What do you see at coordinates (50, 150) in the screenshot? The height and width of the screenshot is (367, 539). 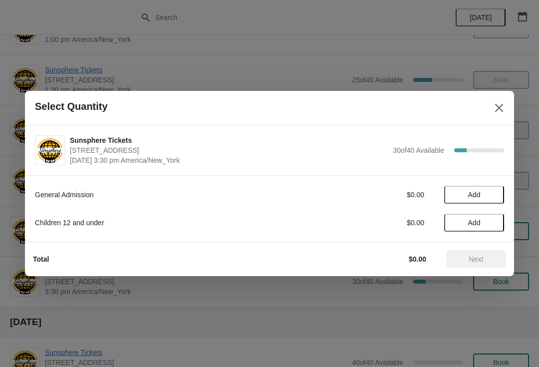 I see `img: Sunsphere Tickets | 810 Clinch Avenue, Knoxville, TN, USA | October 5 | 3:30 pm America/New_York` at bounding box center [50, 150].